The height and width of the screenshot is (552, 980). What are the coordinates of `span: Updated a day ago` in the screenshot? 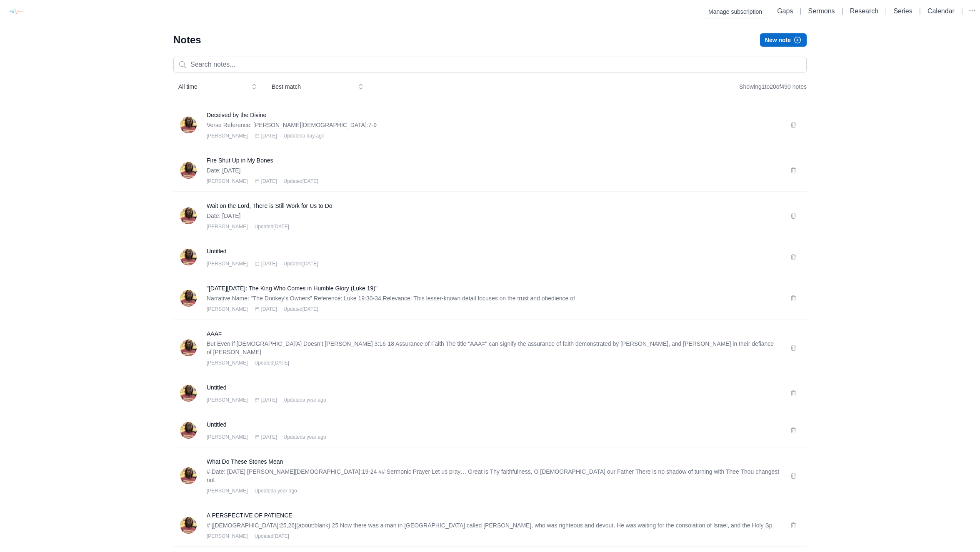 It's located at (304, 136).